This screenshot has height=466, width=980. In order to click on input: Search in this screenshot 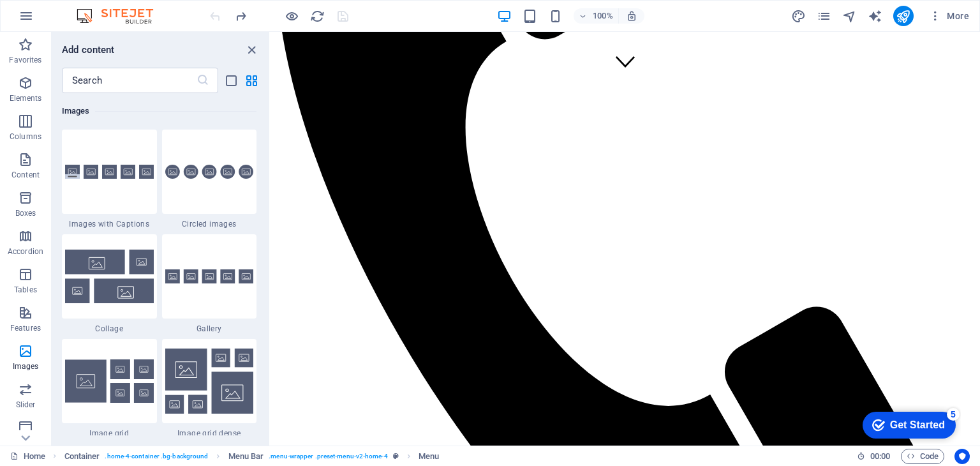, I will do `click(129, 80)`.